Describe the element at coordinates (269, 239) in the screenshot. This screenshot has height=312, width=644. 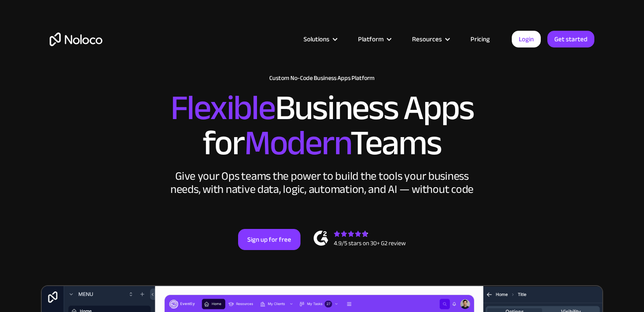
I see `a: Sign up for free` at that location.